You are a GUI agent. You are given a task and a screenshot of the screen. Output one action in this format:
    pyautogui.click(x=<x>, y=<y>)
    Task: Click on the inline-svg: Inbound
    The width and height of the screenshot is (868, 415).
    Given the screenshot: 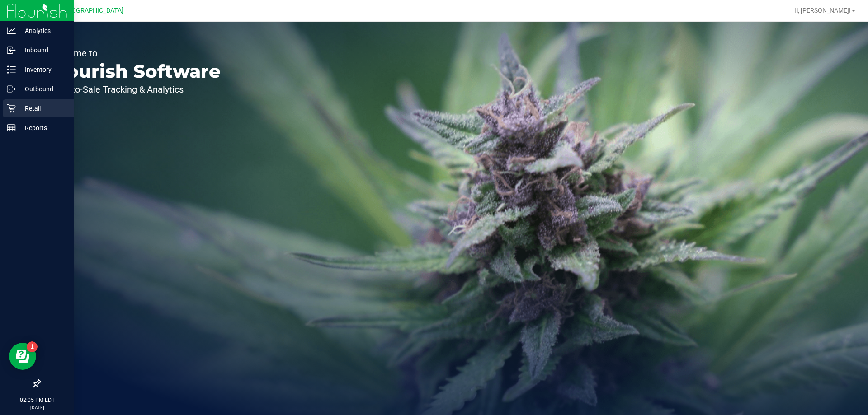 What is the action you would take?
    pyautogui.click(x=11, y=51)
    